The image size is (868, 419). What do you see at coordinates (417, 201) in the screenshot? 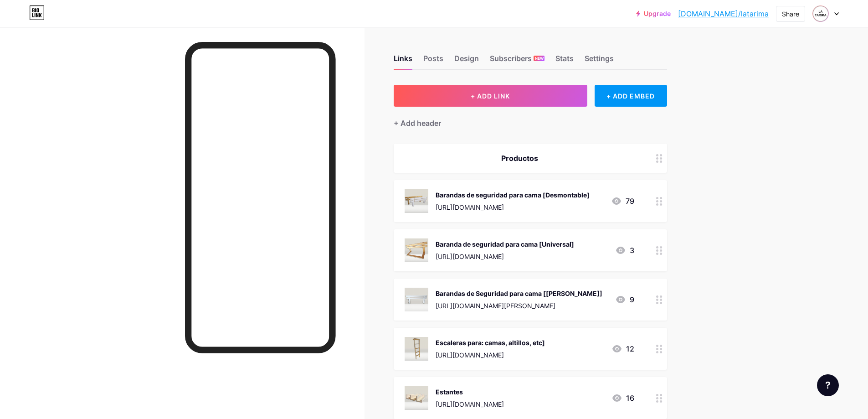
I see `img: Barandas de seguridad para cama [Desmontable]` at bounding box center [417, 201].